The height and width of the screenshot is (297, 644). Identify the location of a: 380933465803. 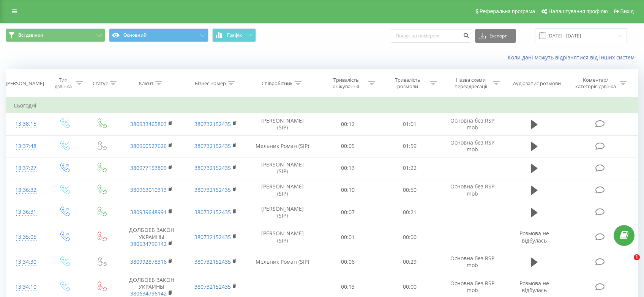
(149, 124).